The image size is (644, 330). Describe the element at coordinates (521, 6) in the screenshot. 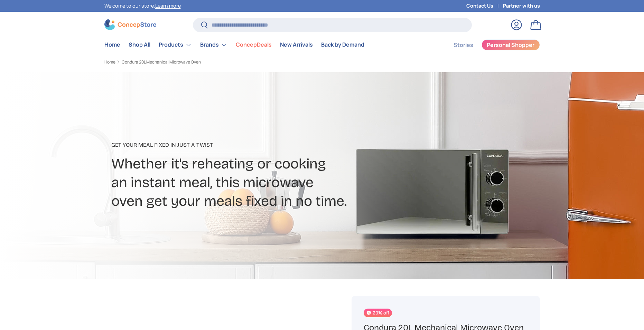

I see `a: Partner with us` at that location.